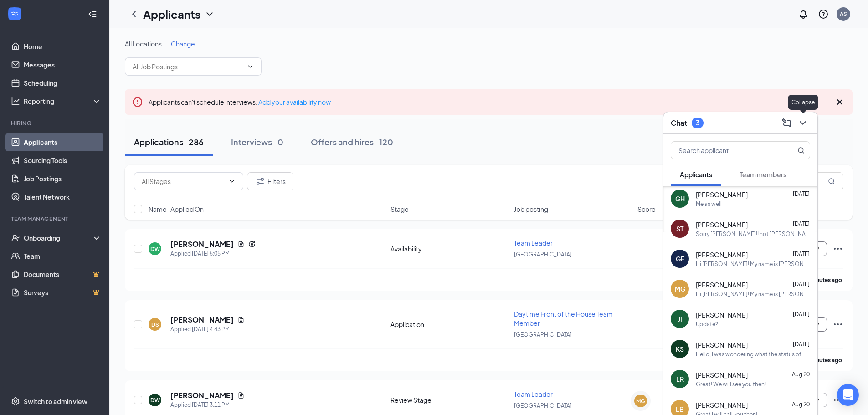 Image resolution: width=868 pixels, height=415 pixels. What do you see at coordinates (55, 123) in the screenshot?
I see `div: Hiring` at bounding box center [55, 123].